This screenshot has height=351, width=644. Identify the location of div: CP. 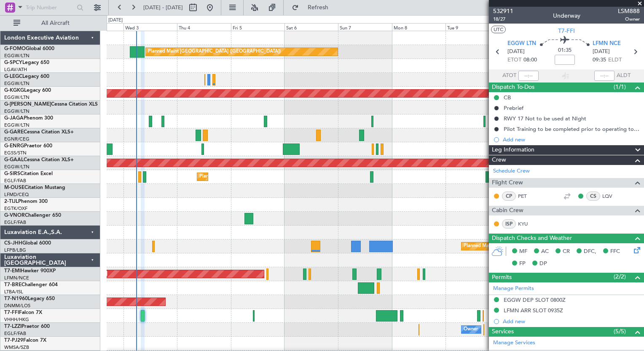
(509, 196).